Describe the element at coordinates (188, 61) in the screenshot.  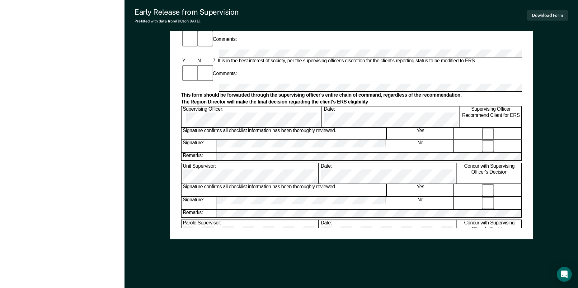
I see `div: Y` at that location.